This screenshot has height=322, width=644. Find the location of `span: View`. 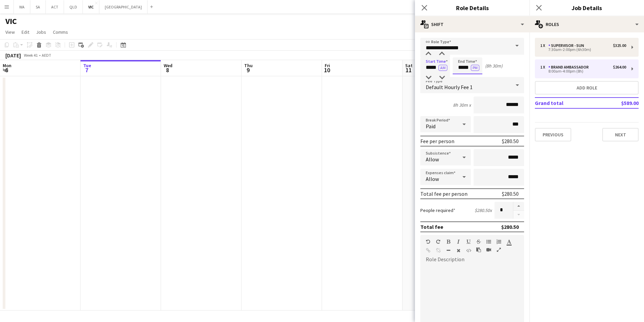

span: View is located at coordinates (10, 32).